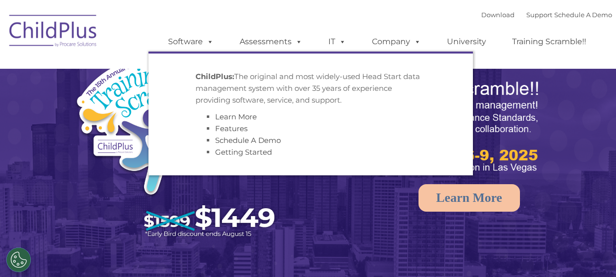  Describe the element at coordinates (191, 42) in the screenshot. I see `a: Software` at that location.